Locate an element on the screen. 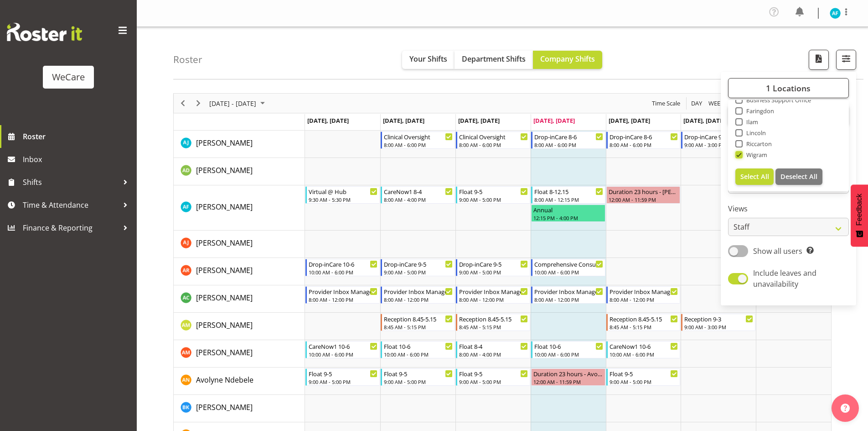 Image resolution: width=868 pixels, height=431 pixels. div: Reception 9-3 is located at coordinates (719, 319).